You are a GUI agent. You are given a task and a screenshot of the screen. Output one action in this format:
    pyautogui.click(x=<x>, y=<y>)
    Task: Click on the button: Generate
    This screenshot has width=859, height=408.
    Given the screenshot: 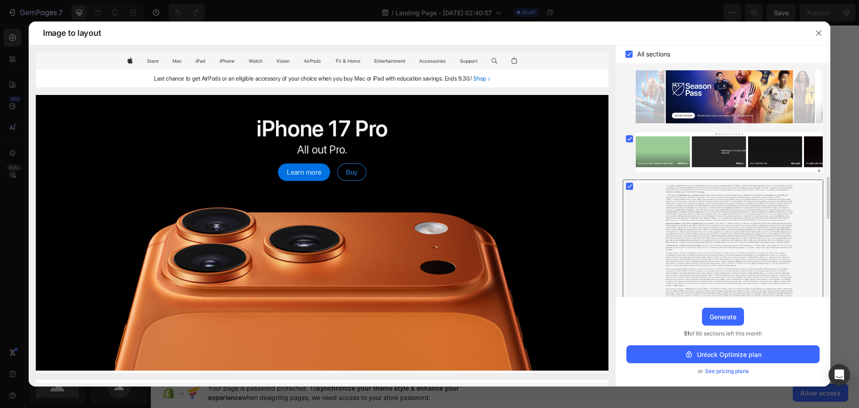 What is the action you would take?
    pyautogui.click(x=723, y=316)
    